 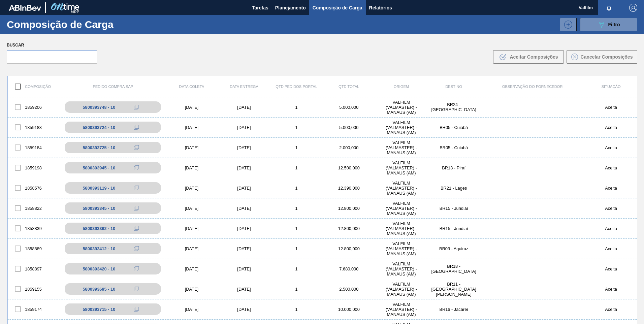 I want to click on div: 1858576, so click(x=35, y=188).